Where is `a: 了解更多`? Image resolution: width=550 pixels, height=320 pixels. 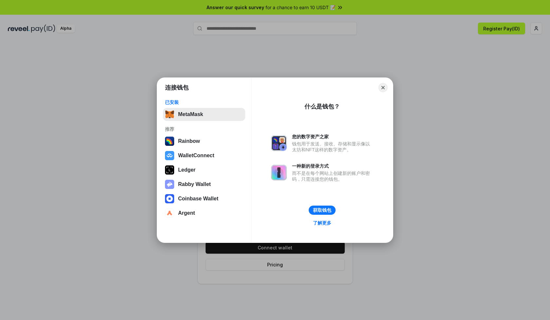
a: 了解更多 is located at coordinates (322, 223).